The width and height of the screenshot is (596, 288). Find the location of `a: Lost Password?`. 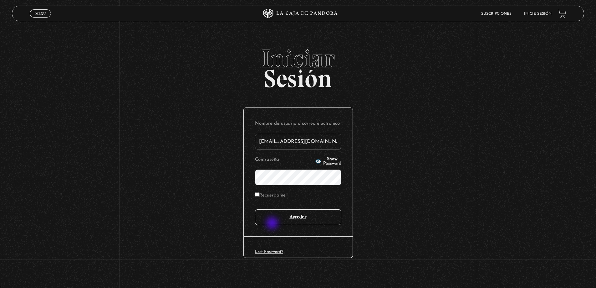

a: Lost Password? is located at coordinates (269, 251).